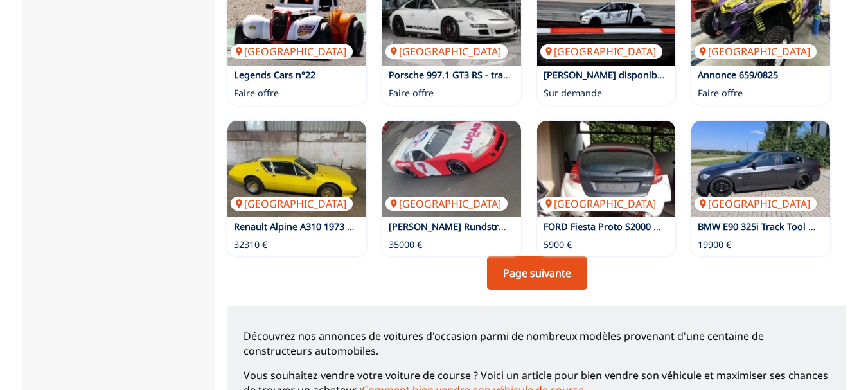 This screenshot has width=868, height=390. What do you see at coordinates (633, 226) in the screenshot?
I see `a: FORD Fiesta Proto S2000 R5 Evo PROJEKT` at bounding box center [633, 226].